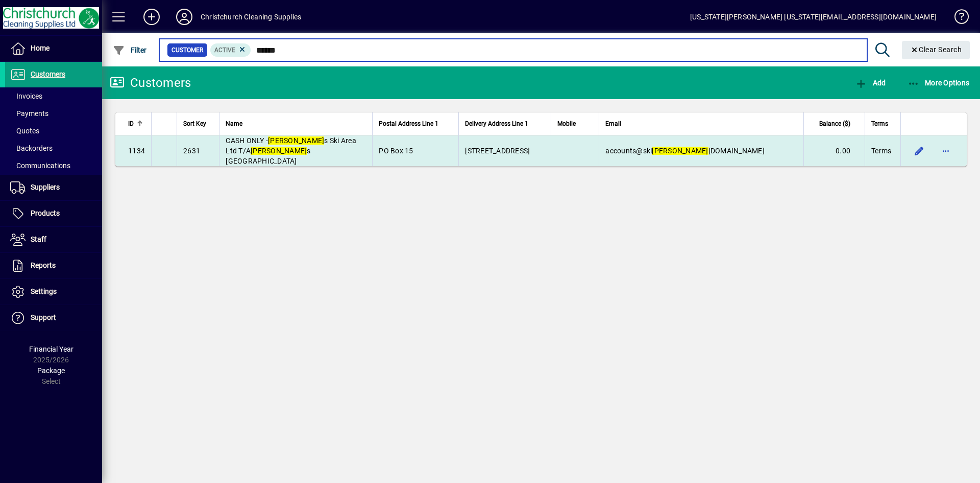  Describe the element at coordinates (40, 48) in the screenshot. I see `span: Home` at that location.